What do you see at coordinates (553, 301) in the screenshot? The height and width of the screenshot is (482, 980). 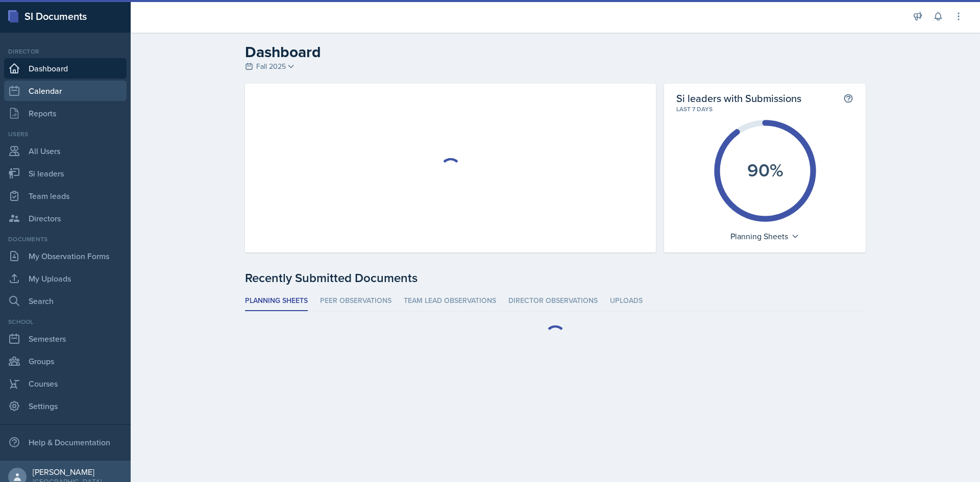 I see `li: Director Observations` at bounding box center [553, 301].